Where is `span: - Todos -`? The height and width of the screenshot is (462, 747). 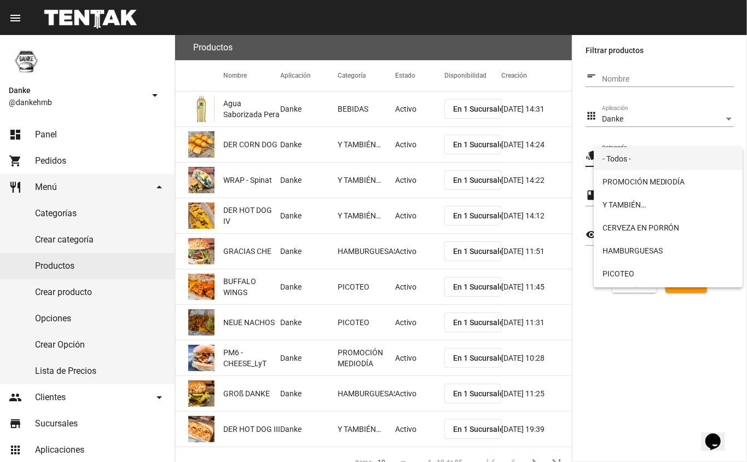 span: - Todos - is located at coordinates (668, 159).